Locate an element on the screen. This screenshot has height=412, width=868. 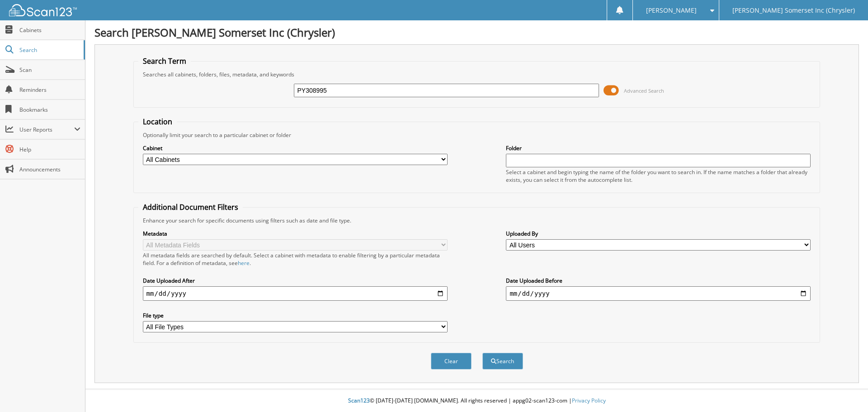
div: All metadata fields are searched by default. Select a cabinet with metadata to enable filtering b... is located at coordinates (296, 259).